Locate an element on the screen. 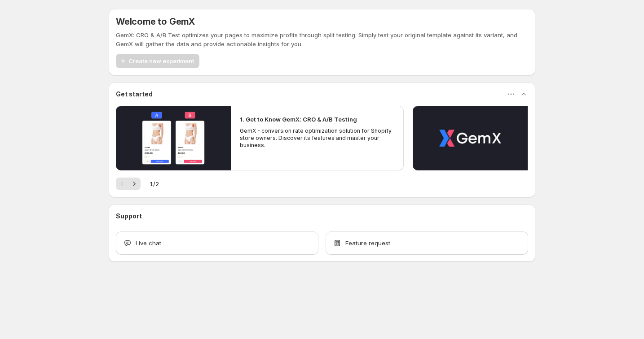 The image size is (644, 339). span: Feature request is located at coordinates (368, 243).